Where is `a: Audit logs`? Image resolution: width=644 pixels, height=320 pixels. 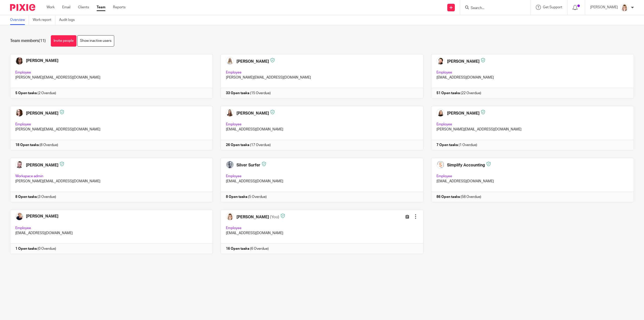 a: Audit logs is located at coordinates (69, 20).